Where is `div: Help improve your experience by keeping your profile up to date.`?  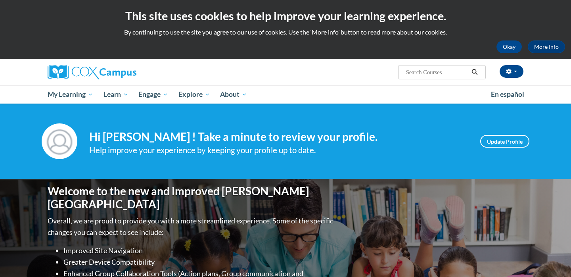 div: Help improve your experience by keeping your profile up to date. is located at coordinates (279, 150).